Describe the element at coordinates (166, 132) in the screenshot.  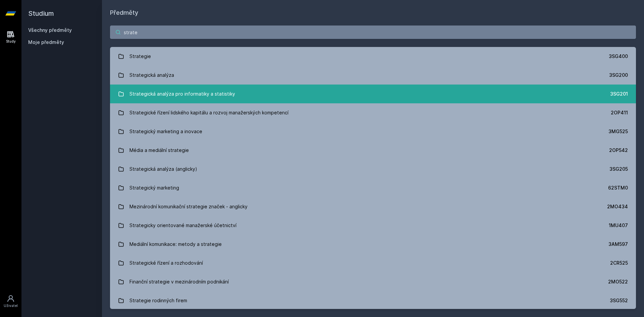
I see `div: Strategický marketing a inovace` at that location.